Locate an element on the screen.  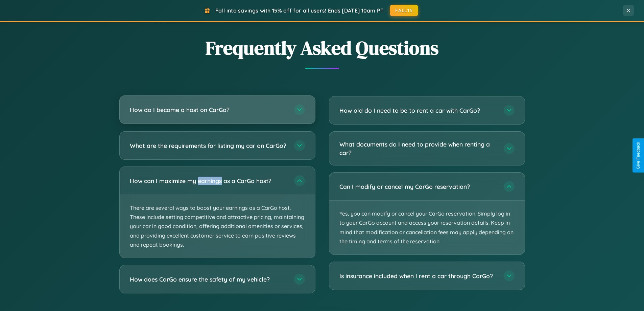
h2: Frequently Asked Questions is located at coordinates (322, 48).